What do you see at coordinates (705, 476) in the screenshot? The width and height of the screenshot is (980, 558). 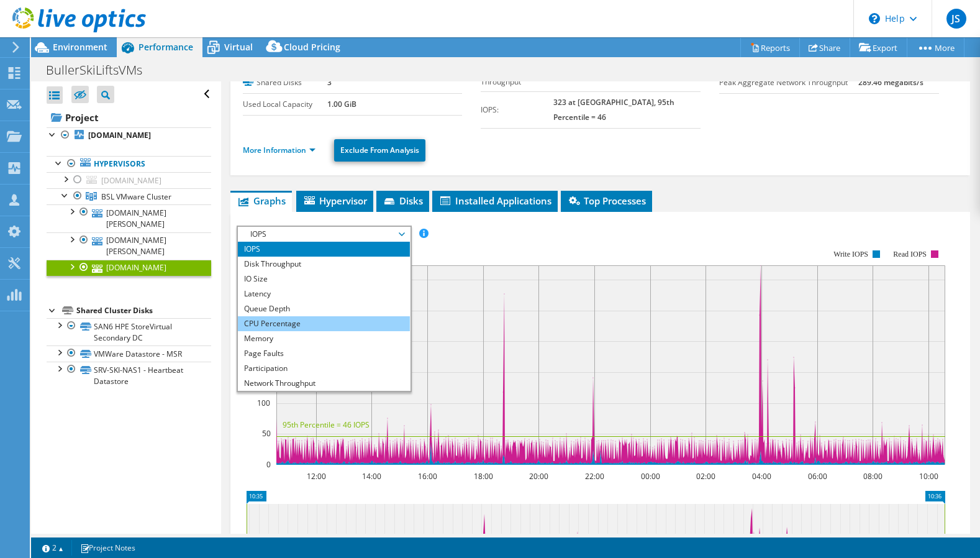 I see `text: 02:00` at bounding box center [705, 476].